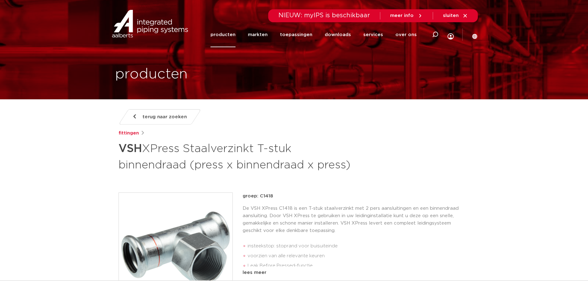 This screenshot has height=281, width=588. I want to click on h1: XPress Staalverzinkt T-stuk binnendraad (press x binnendraad x press), so click(234, 156).